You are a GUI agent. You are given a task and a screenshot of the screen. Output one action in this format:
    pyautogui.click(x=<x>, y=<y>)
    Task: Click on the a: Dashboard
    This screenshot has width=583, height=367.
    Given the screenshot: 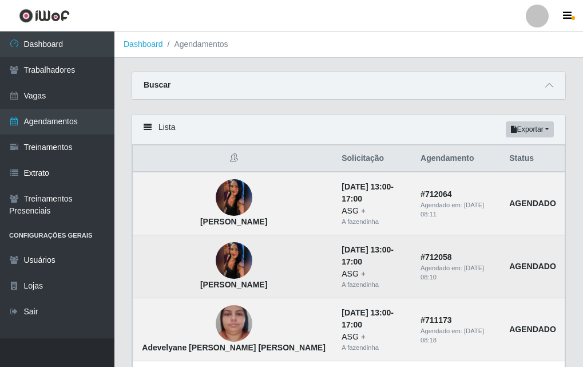 What is the action you would take?
    pyautogui.click(x=143, y=44)
    